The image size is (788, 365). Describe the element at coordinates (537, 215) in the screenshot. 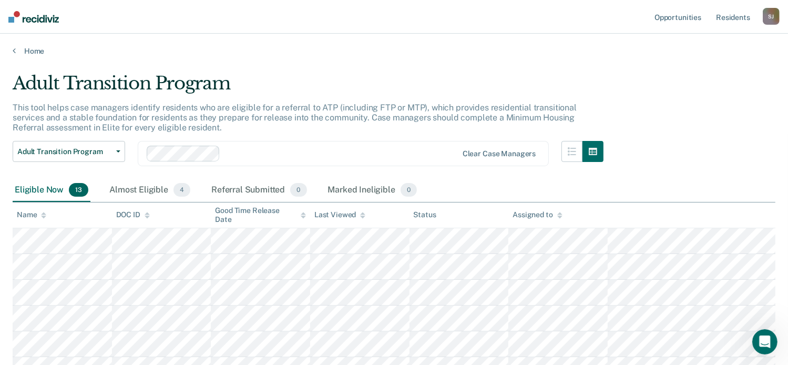

I see `div: Assigned to` at that location.